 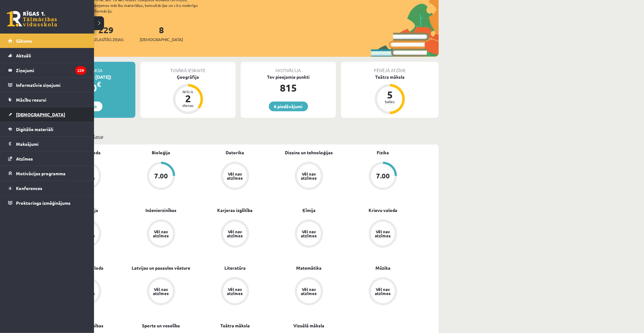 What do you see at coordinates (47, 188) in the screenshot?
I see `a: Konferences` at bounding box center [47, 188].